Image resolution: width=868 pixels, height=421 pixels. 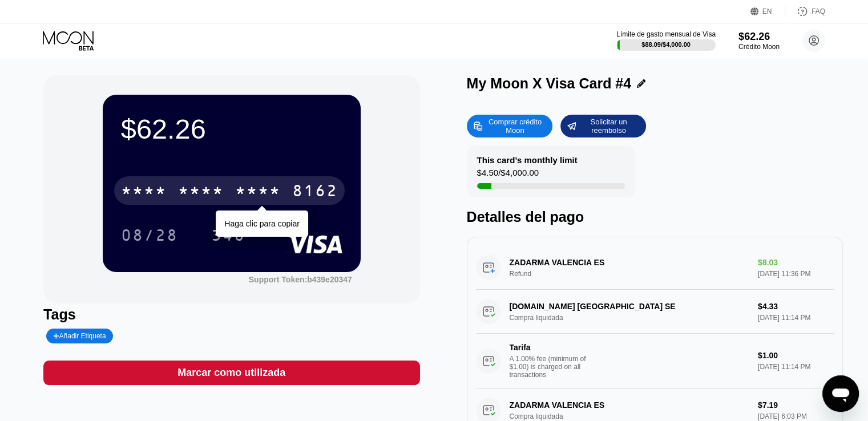 What do you see at coordinates (315, 193) in the screenshot?
I see `div: 8162` at bounding box center [315, 193].